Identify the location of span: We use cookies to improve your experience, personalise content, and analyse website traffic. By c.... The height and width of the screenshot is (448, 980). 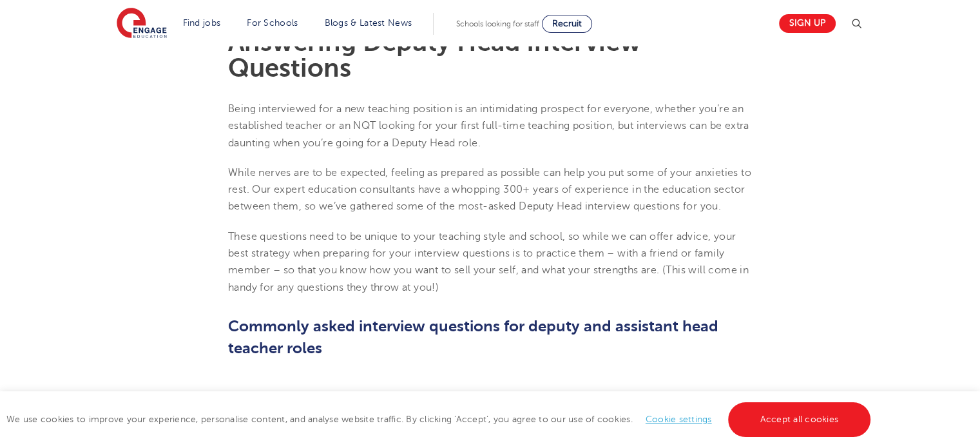
(440, 419).